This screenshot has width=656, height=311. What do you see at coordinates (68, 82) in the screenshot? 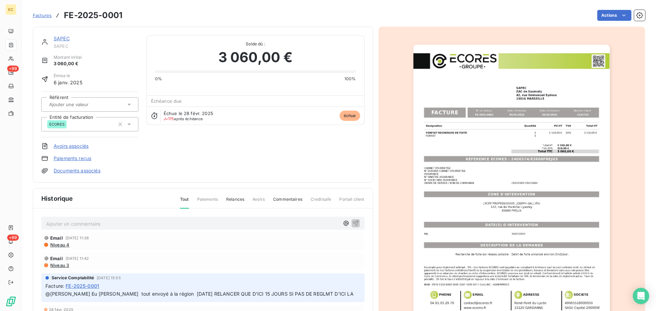
I see `span: 6 janv. 2025` at bounding box center [68, 82].